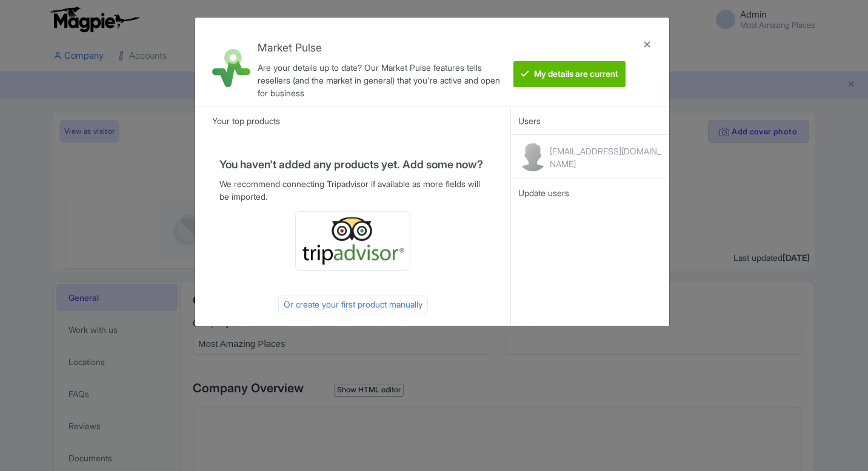 Image resolution: width=868 pixels, height=471 pixels. What do you see at coordinates (533, 157) in the screenshot?
I see `img: contact-b11cc6e953956a0c50a2f97983291f06.png` at bounding box center [533, 157].